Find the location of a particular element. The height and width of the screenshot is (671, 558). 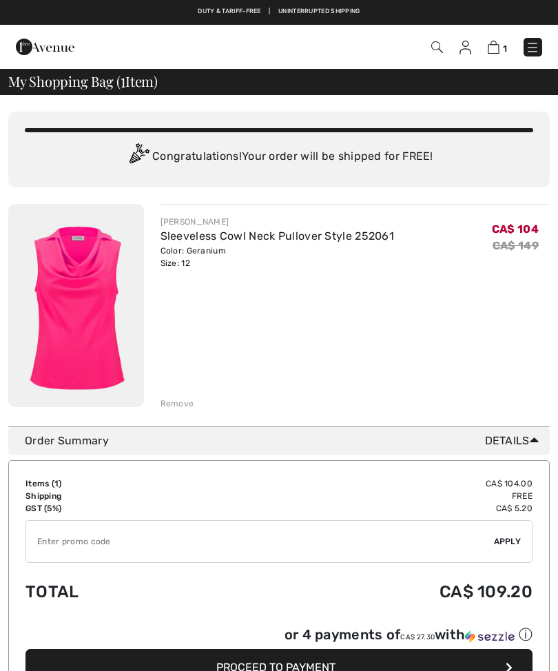

td: Items ( ) is located at coordinates (118, 484).